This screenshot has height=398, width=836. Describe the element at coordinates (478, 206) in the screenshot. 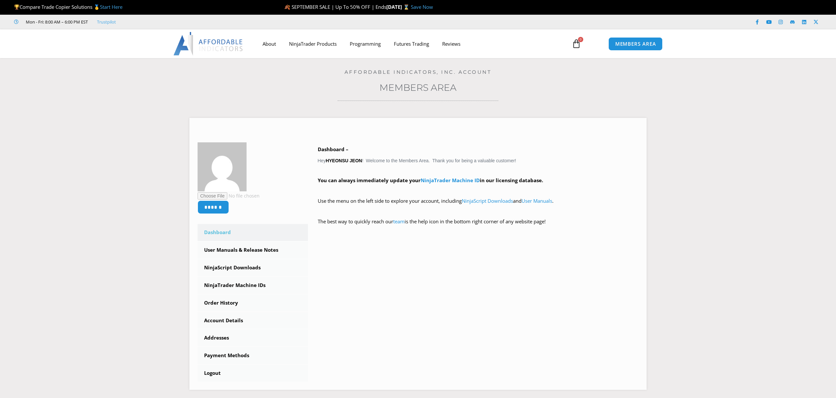

I see `p: Use the menu on the left side to explore your account, including and .` at that location.